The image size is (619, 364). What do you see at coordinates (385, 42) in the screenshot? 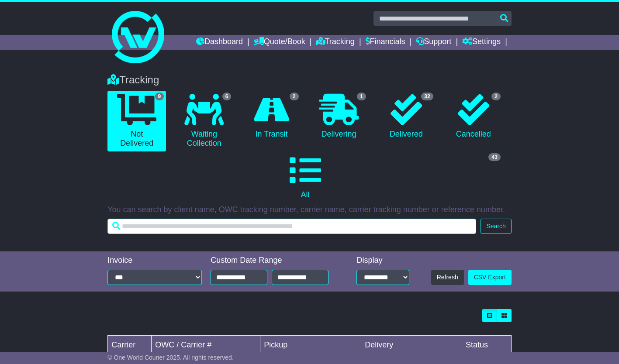
I see `a: Financials` at bounding box center [385, 42].